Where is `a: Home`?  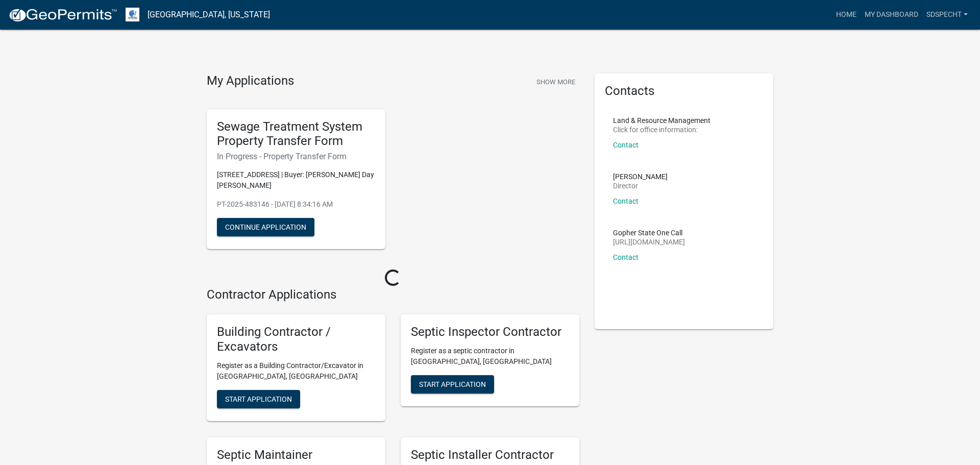
a: Home is located at coordinates (846, 15).